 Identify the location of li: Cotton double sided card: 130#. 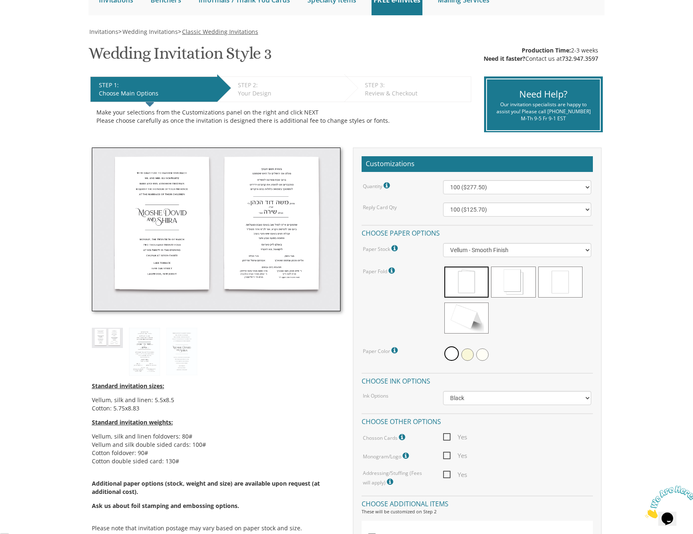
(216, 461).